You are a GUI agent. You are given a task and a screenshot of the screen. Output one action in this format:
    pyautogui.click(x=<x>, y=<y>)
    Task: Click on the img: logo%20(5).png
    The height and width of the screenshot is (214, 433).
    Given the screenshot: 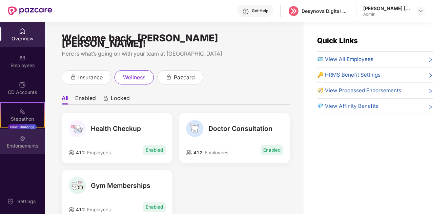 What is the action you would take?
    pyautogui.click(x=293, y=11)
    